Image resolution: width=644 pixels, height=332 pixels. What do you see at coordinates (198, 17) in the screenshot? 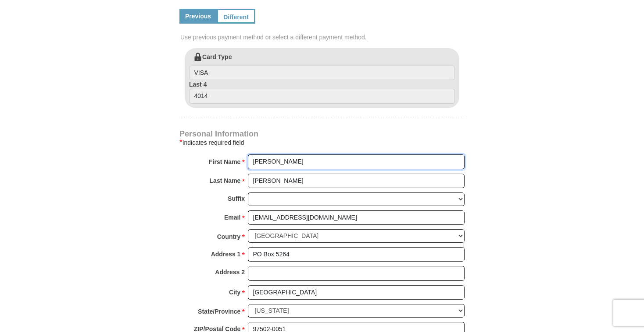
I see `a: Previous` at bounding box center [198, 17].